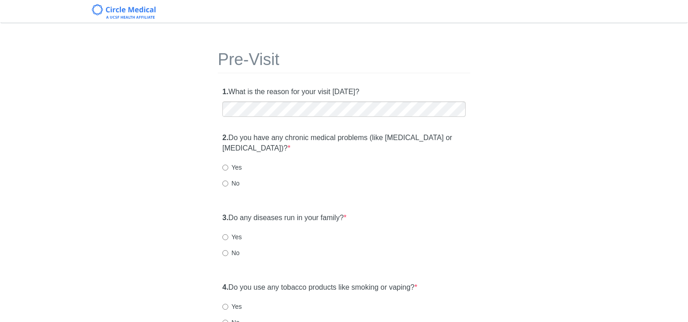 The image size is (688, 322). Describe the element at coordinates (225, 217) in the screenshot. I see `strong: 3.` at that location.